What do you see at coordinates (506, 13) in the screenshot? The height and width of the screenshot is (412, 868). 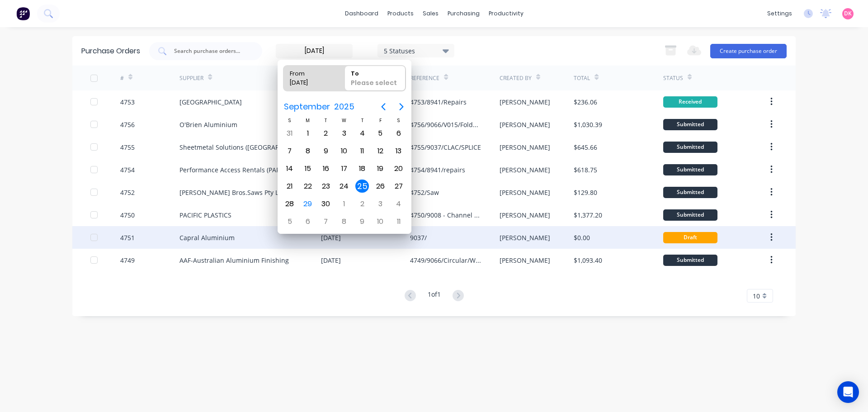 I see `div: productivity` at bounding box center [506, 13].